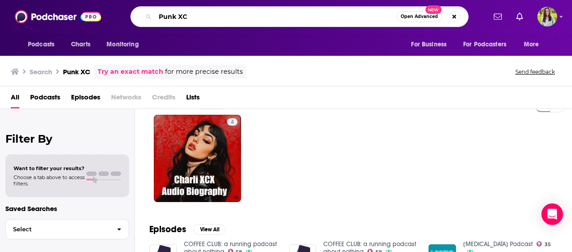 Image resolution: width=572 pixels, height=252 pixels. I want to click on input: Search podcasts, credits, & more..., so click(276, 17).